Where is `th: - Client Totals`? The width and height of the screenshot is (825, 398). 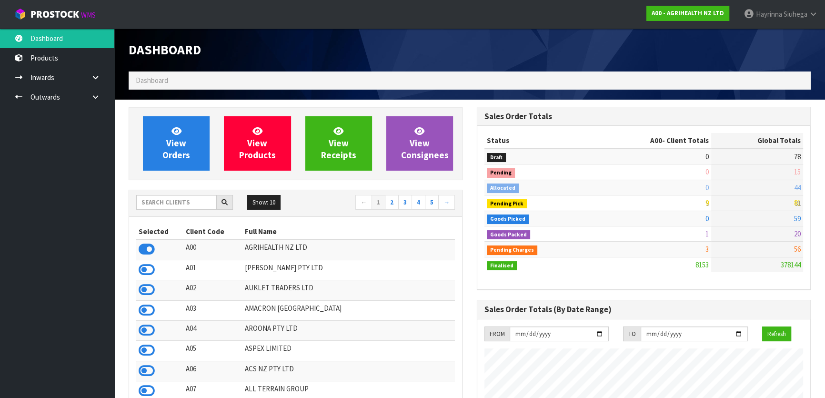 th: - Client Totals is located at coordinates (650, 140).